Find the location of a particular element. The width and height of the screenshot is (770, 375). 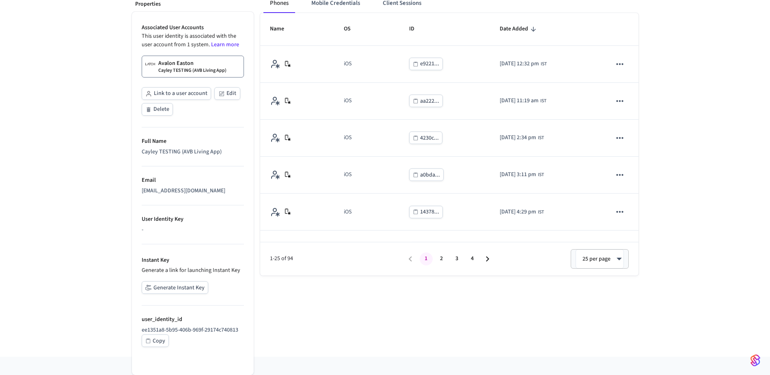

p: User Identity Key is located at coordinates (193, 219).